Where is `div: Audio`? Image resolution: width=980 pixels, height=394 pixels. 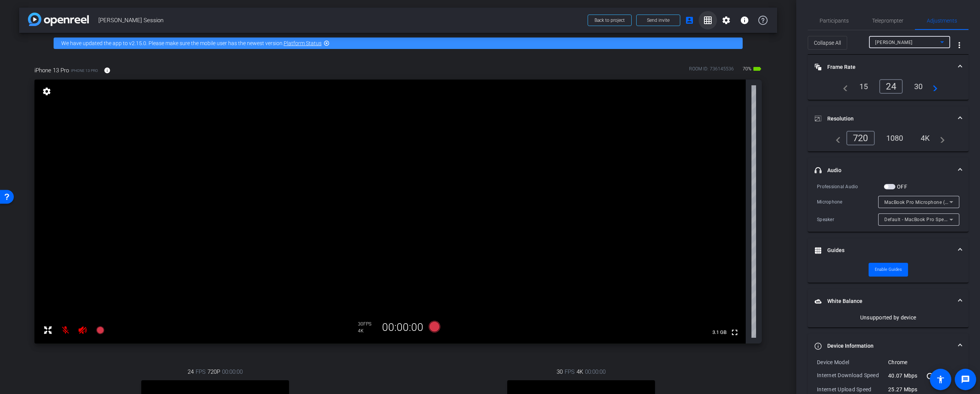 div: Audio is located at coordinates (888, 207).